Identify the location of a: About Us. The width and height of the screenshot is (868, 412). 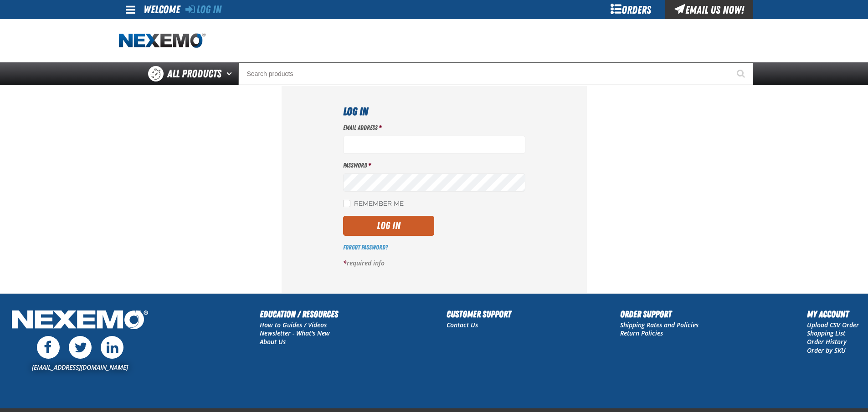
(272, 341).